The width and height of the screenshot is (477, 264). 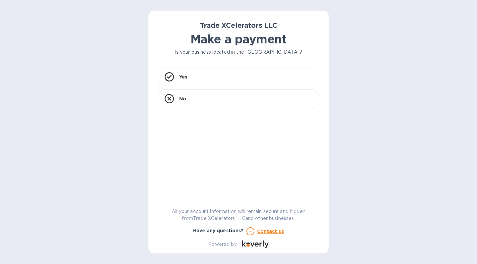 I want to click on p: Yes, so click(x=183, y=77).